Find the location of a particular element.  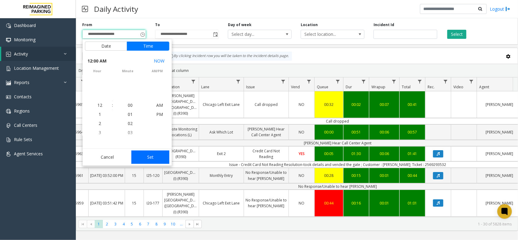

a: 00:02 is located at coordinates (356, 104).